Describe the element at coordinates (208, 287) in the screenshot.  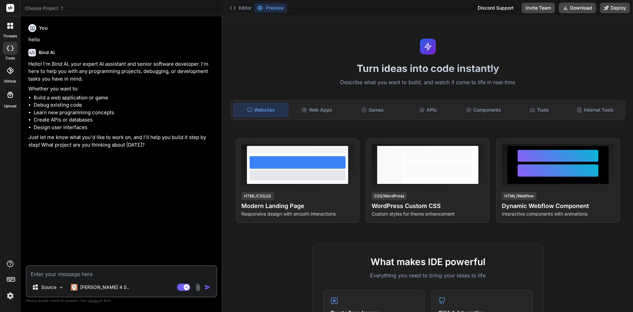
I see `img: icon` at that location.